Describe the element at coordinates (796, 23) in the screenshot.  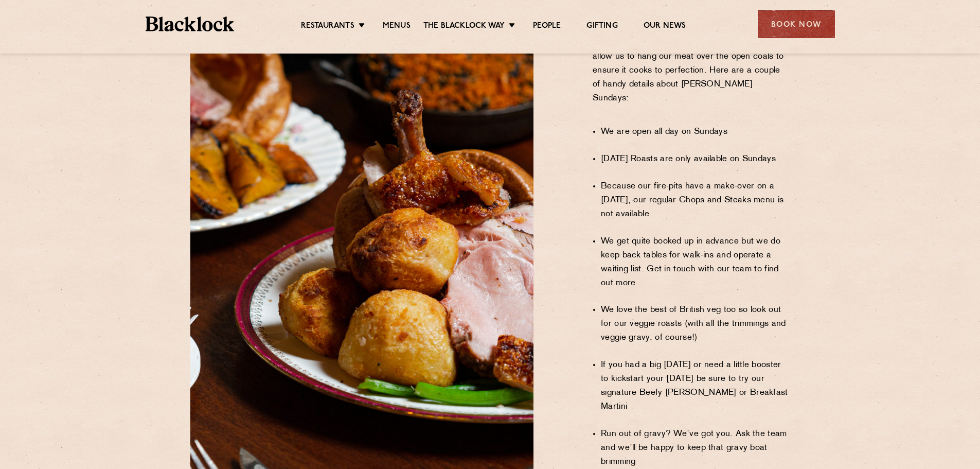
I see `div: Book Now` at that location.